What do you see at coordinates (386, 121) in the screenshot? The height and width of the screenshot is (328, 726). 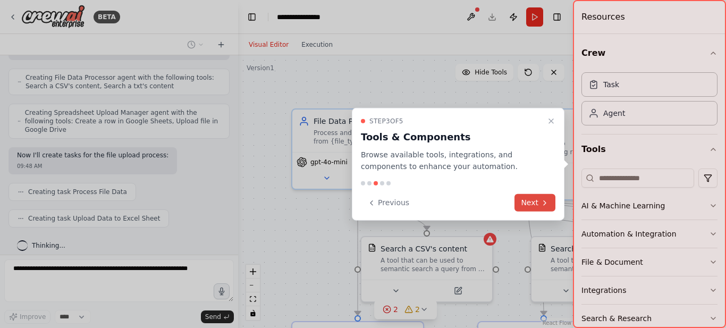 I see `span: Step 3 of 5` at bounding box center [386, 121].